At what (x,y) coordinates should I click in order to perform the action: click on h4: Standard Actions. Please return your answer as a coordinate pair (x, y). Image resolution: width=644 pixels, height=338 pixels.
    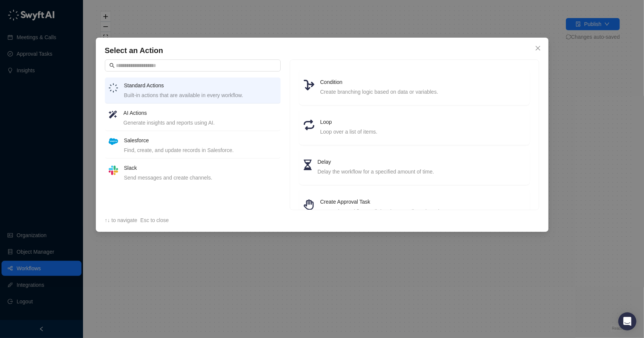
    Looking at the image, I should click on (201, 85).